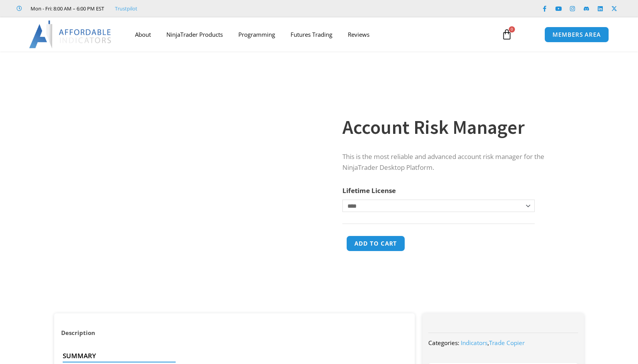  Describe the element at coordinates (507, 34) in the screenshot. I see `a: 0` at that location.